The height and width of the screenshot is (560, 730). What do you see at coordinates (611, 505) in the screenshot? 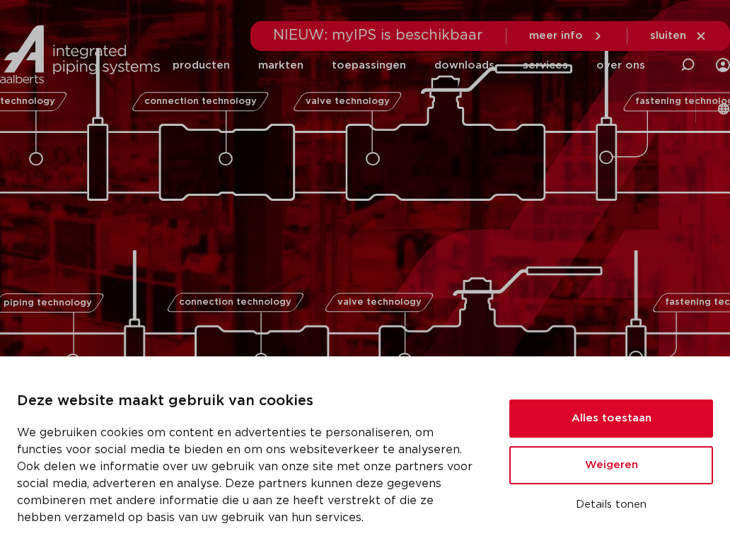
I see `button: Details tonen` at bounding box center [611, 505].